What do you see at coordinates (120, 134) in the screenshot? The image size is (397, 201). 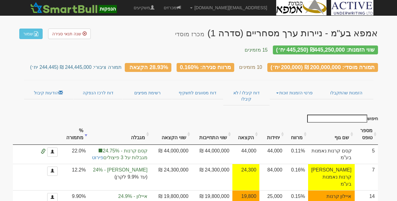 I see `th: מגבלה: activate to sort column ascending` at bounding box center [120, 134].